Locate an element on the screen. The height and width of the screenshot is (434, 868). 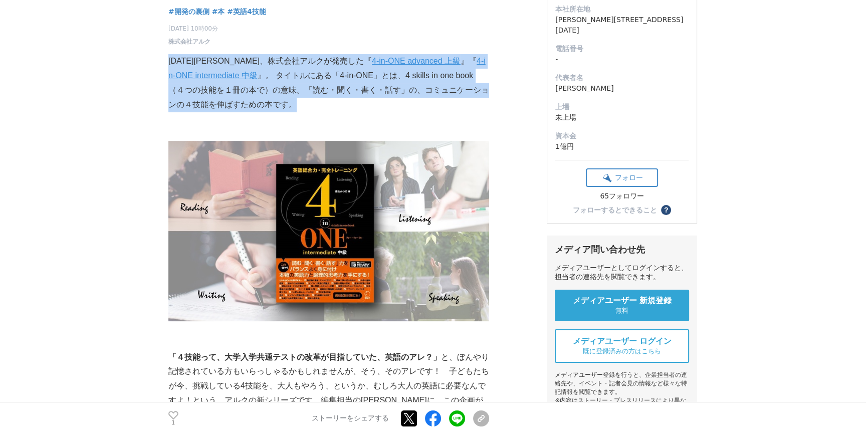
a: 4-in-ONE advanced 上級 is located at coordinates (416, 60).